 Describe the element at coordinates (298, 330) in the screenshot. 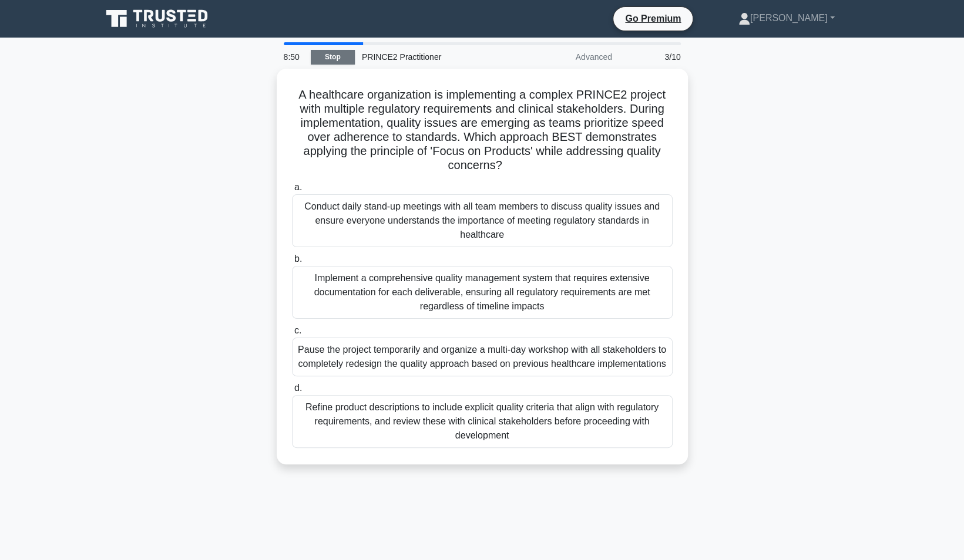

I see `span: c.` at that location.